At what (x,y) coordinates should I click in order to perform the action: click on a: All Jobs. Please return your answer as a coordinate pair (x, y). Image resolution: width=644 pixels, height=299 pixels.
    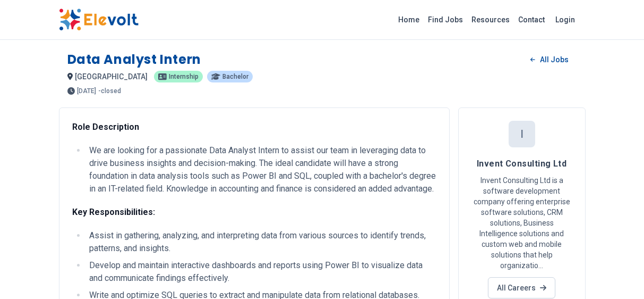
    Looking at the image, I should click on (549, 60).